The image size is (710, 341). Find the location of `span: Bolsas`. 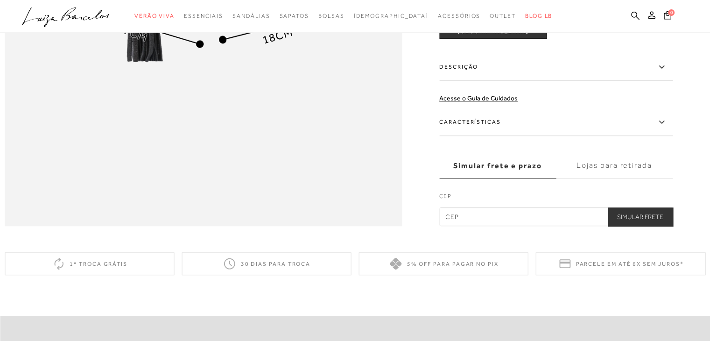

span: Bolsas is located at coordinates (331, 16).